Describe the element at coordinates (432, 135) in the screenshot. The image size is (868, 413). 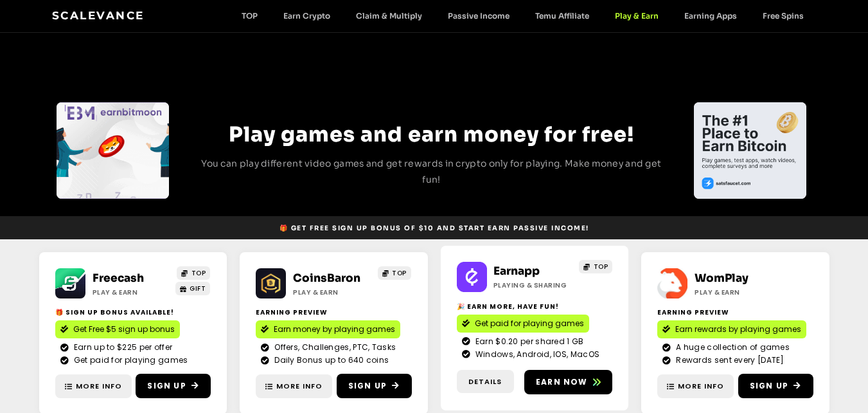
I see `h2: Play games and earn money for free!` at that location.